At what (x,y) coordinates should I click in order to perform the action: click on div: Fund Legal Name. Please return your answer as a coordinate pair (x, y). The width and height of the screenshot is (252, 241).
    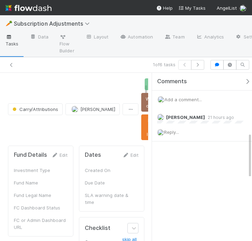
    Looking at the image, I should click on (40, 195).